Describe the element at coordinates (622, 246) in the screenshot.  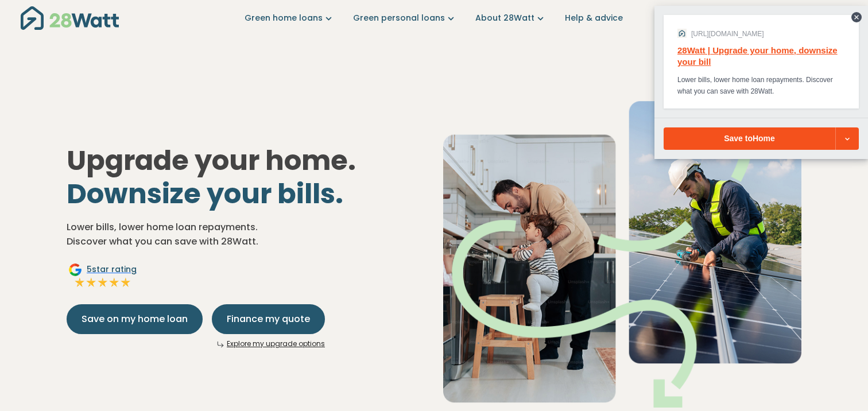
I see `img: Dad helping toddler` at that location.